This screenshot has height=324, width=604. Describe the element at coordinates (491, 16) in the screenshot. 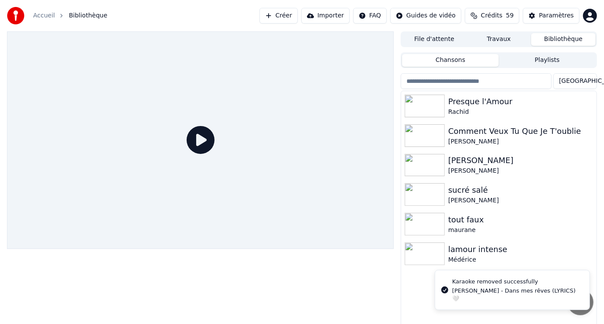

I see `span: Crédits` at that location.